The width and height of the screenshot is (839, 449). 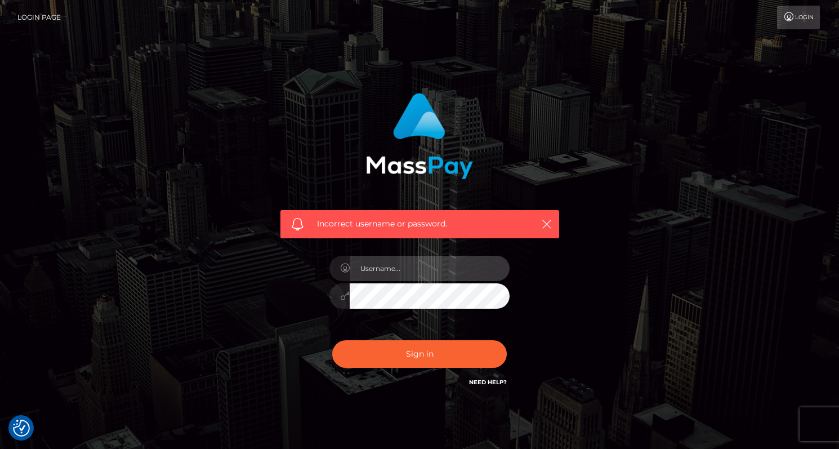 I want to click on img: MassPay Login, so click(x=420, y=136).